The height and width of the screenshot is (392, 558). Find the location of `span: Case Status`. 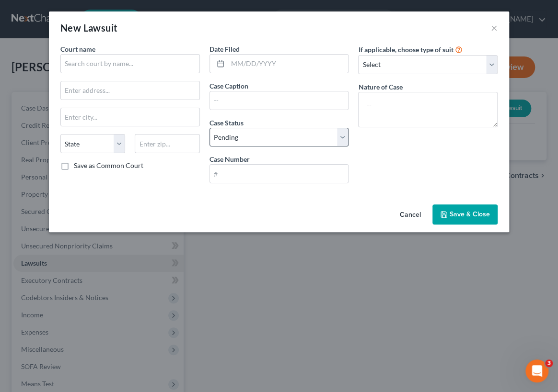

span: Case Status is located at coordinates (226, 123).